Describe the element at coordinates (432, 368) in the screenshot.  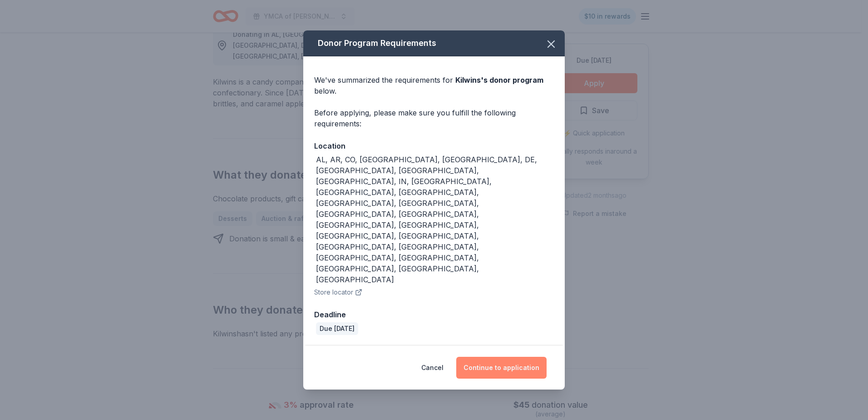
I see `button: Cancel` at that location.